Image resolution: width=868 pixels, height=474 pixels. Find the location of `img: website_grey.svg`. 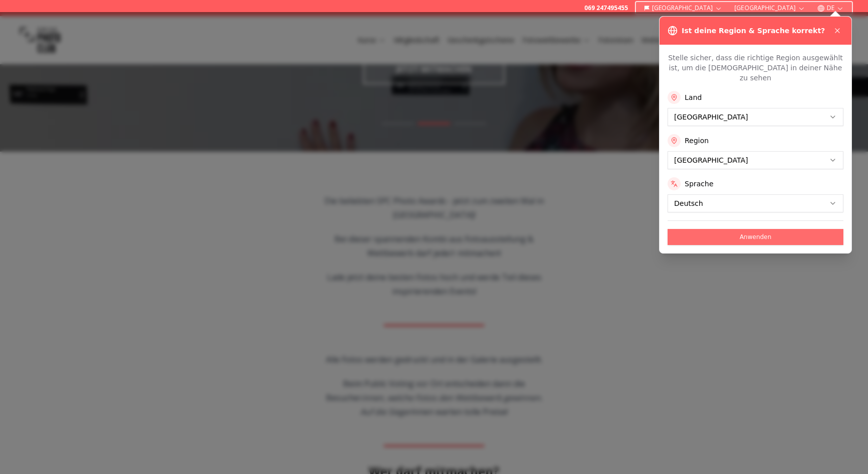

img: website_grey.svg is located at coordinates (20, 30).